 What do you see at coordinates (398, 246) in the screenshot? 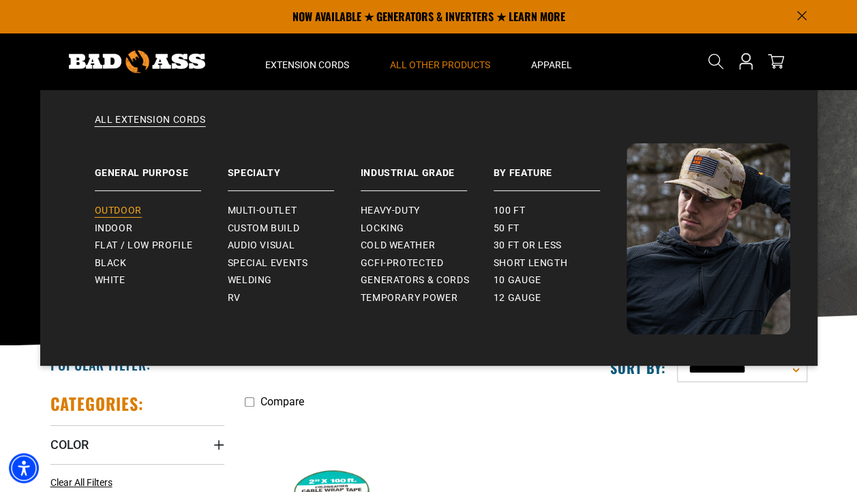
I see `span: Cold Weather` at bounding box center [398, 246].